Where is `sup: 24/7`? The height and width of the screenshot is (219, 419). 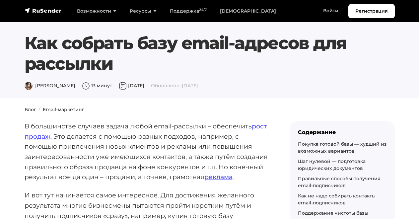 sup: 24/7 is located at coordinates (202, 10).